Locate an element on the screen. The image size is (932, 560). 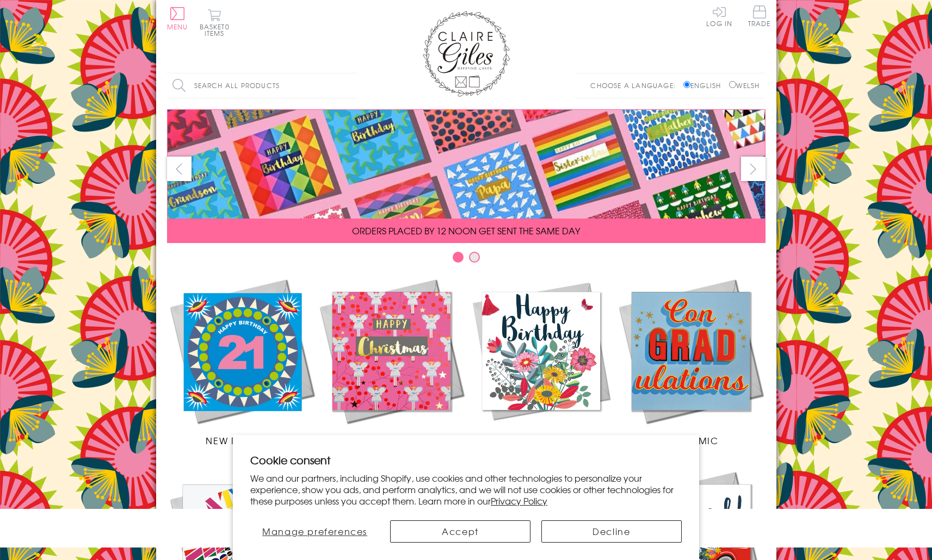
button: Menu is located at coordinates (178, 19).